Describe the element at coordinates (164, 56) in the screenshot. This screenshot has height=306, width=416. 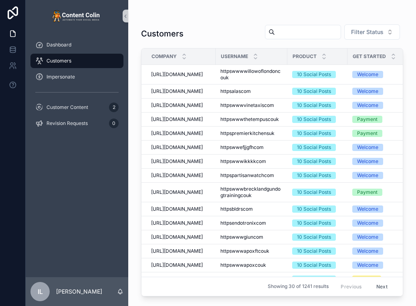
I see `span: Company` at that location.